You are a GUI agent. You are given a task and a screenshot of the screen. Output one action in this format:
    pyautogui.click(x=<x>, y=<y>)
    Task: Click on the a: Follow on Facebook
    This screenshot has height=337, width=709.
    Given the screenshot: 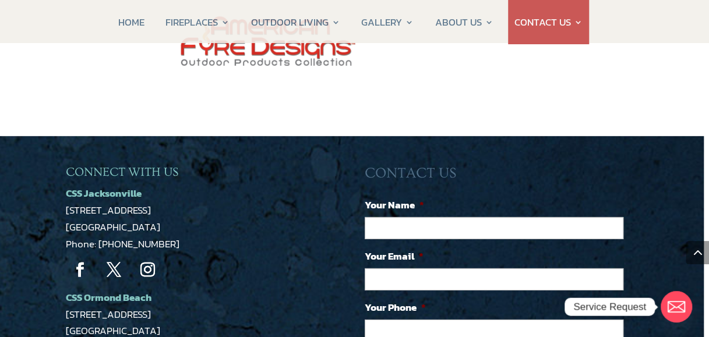 What is the action you would take?
    pyautogui.click(x=80, y=270)
    